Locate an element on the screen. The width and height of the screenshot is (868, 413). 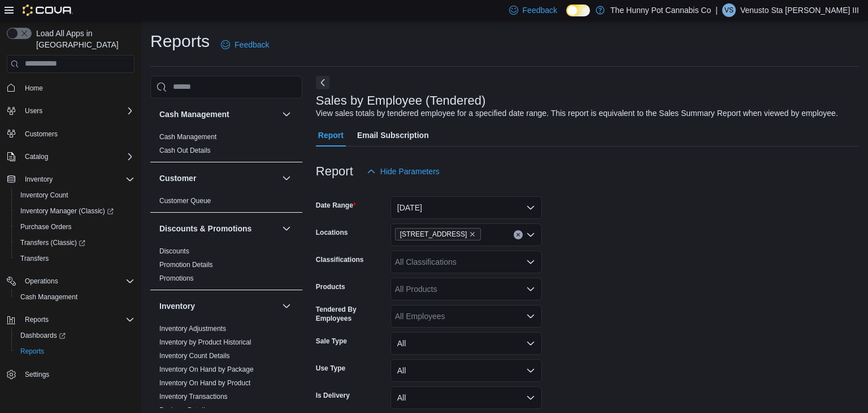
a: Purchase Orders is located at coordinates (46, 227).